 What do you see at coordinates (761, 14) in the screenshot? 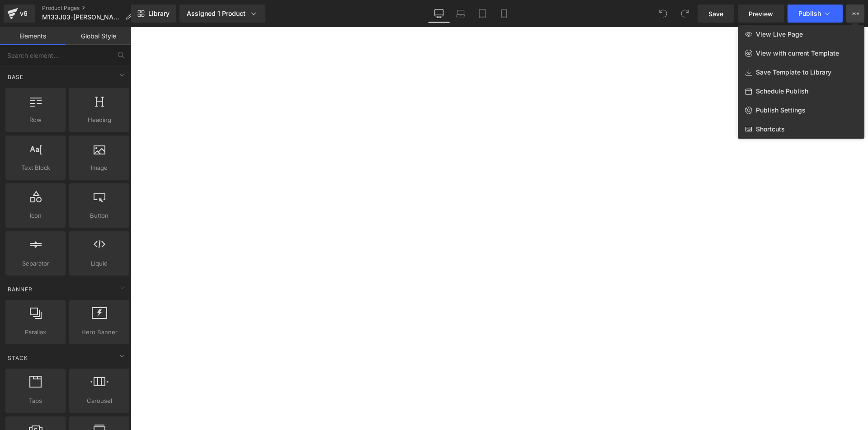
I see `span: Preview` at bounding box center [761, 14].